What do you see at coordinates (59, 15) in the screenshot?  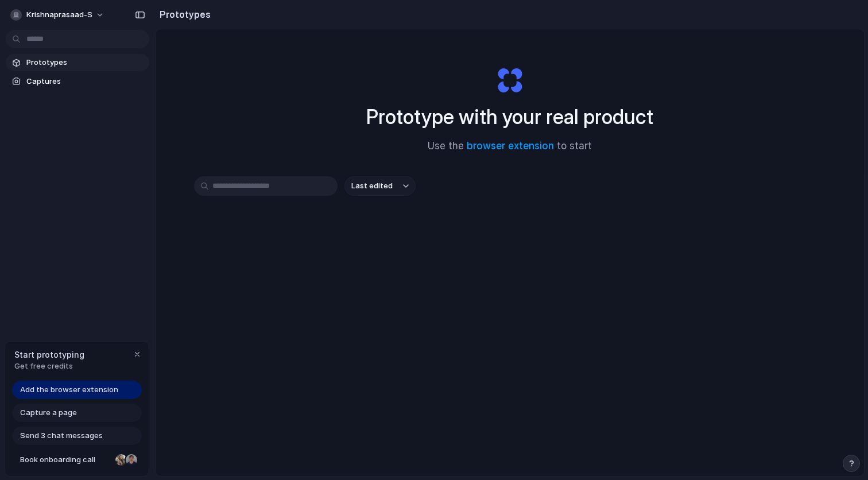 I see `span: krishnaprasaad-s` at bounding box center [59, 15].